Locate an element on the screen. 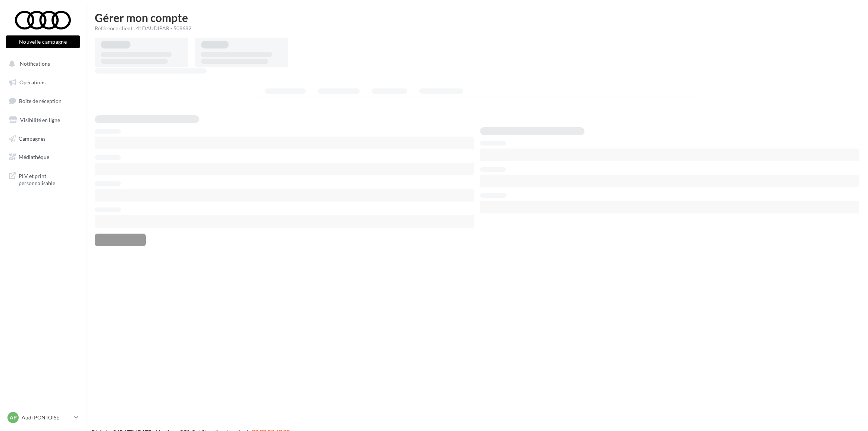 This screenshot has width=868, height=431. div: Référence client : 41DAUDIPAR - 508682 is located at coordinates (477, 28).